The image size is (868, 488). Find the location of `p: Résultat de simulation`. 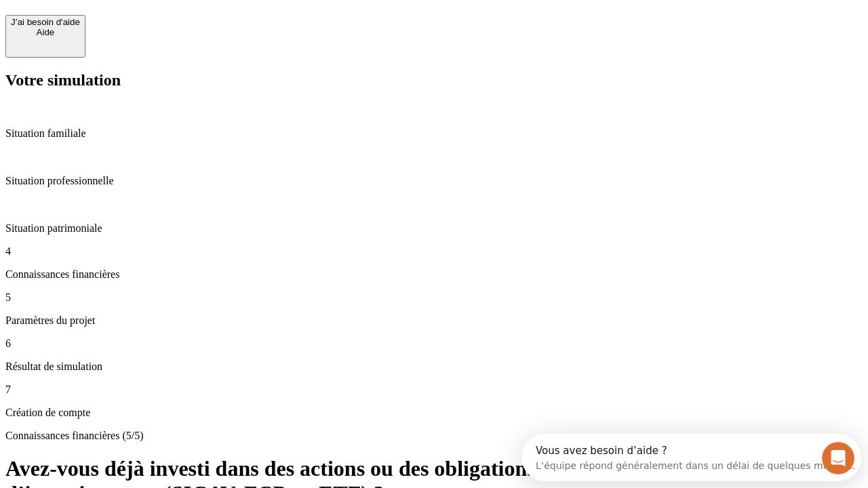

p: Résultat de simulation is located at coordinates (434, 366).